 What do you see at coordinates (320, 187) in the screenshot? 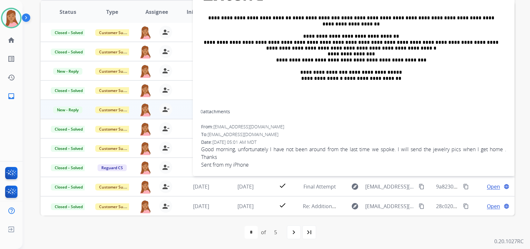
I see `span: Final Attempt` at bounding box center [320, 187].